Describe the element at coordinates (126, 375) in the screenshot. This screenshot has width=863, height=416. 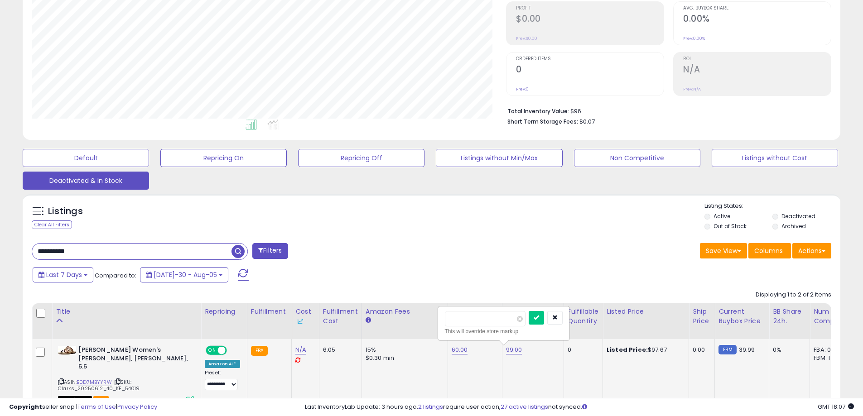
I see `div: ASIN:` at that location.